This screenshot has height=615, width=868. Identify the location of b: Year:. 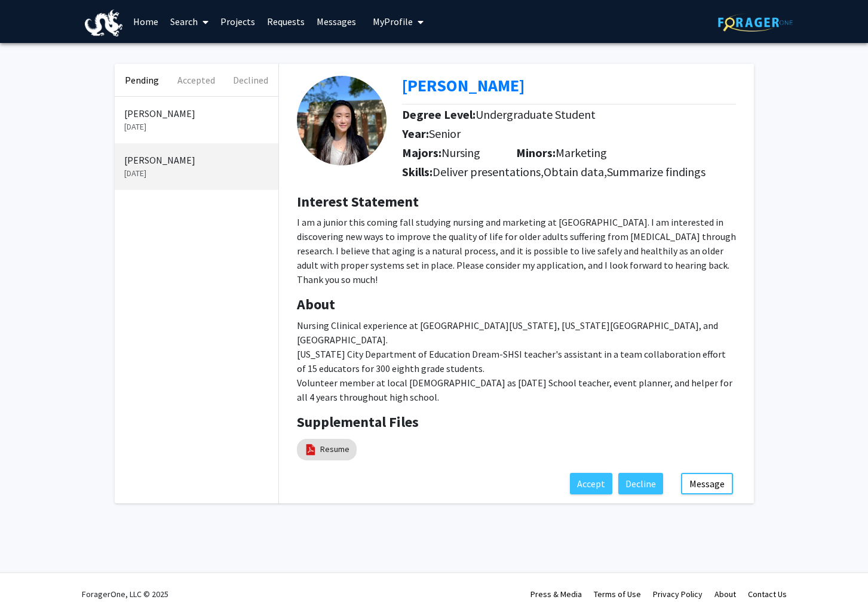
(415, 133).